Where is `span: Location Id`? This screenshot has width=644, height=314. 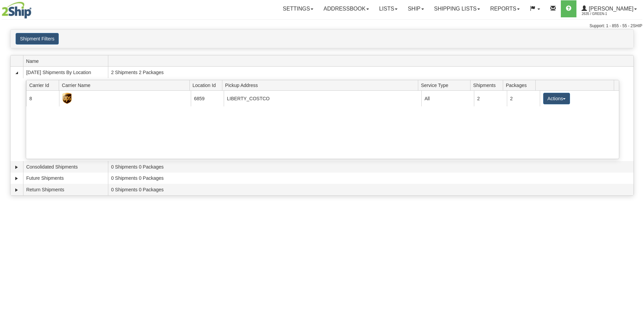
span: Location Id is located at coordinates (208, 85).